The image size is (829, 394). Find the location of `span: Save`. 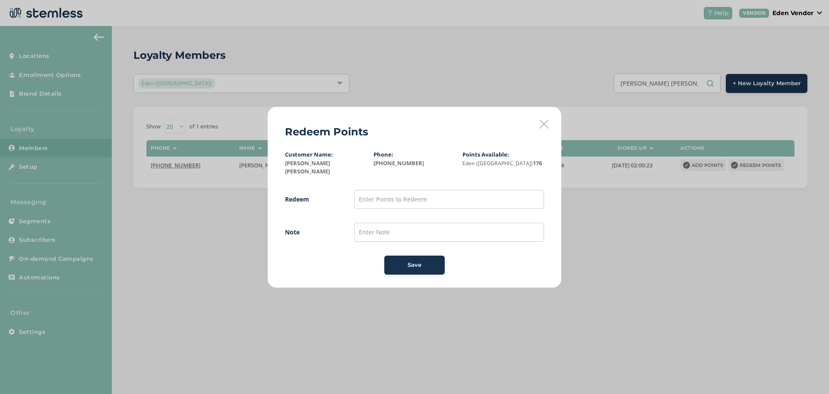

span: Save is located at coordinates (415, 265).